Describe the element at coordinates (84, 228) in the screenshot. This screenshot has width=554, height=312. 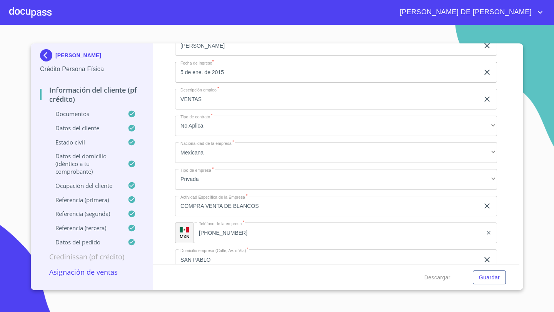
I see `p: Referencia (tercera)` at that location.